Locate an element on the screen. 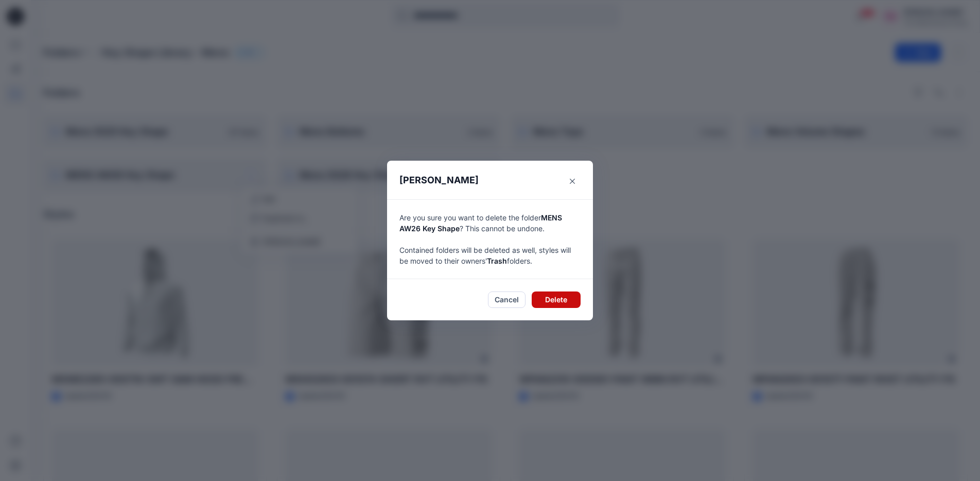  button: Delete is located at coordinates (556, 299).